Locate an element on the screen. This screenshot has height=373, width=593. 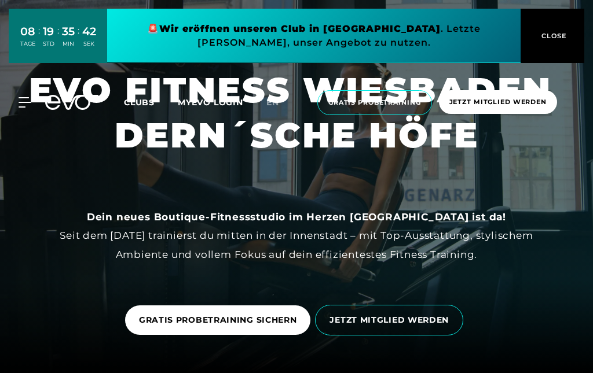
div: 35 is located at coordinates (68, 31).